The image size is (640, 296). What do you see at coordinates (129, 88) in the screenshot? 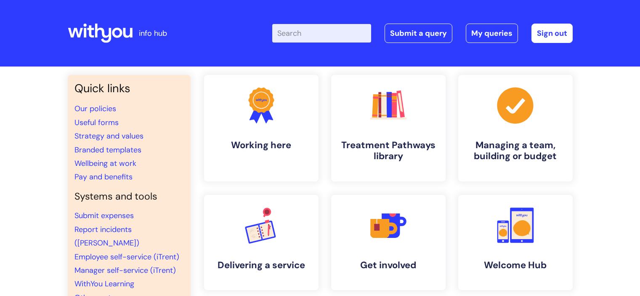
I see `h3: Quick links` at bounding box center [129, 88].